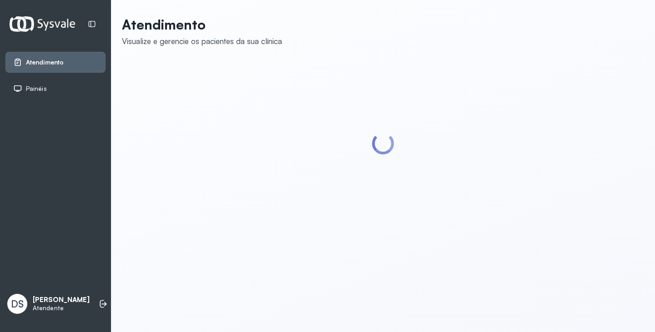 The height and width of the screenshot is (332, 655). Describe the element at coordinates (61, 308) in the screenshot. I see `p: Atendente` at that location.